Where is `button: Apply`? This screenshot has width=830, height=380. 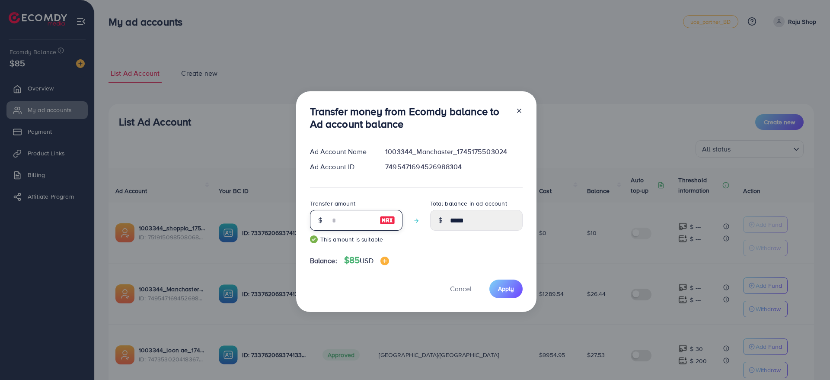
button: Apply is located at coordinates (506, 288).